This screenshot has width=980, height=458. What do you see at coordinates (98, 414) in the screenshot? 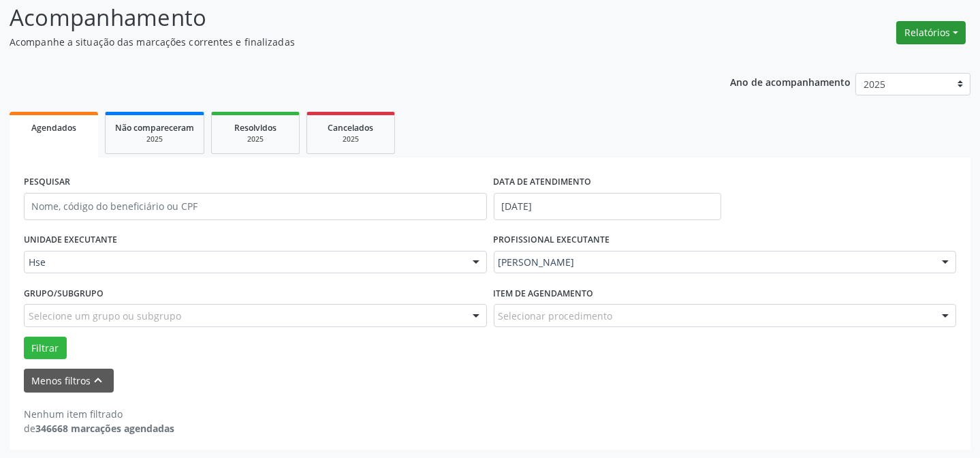
I see `div: Nenhum item filtrado` at bounding box center [98, 414].